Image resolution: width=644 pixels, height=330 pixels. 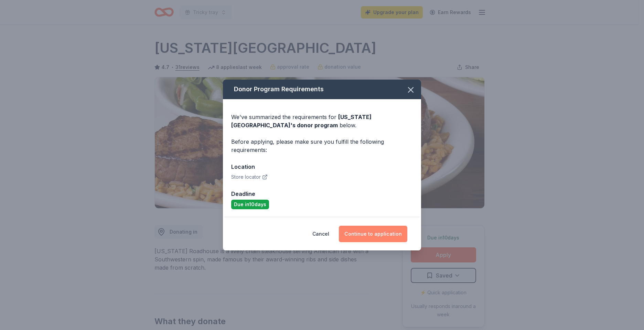 What do you see at coordinates (320, 234) in the screenshot?
I see `button: Cancel` at bounding box center [320, 234].